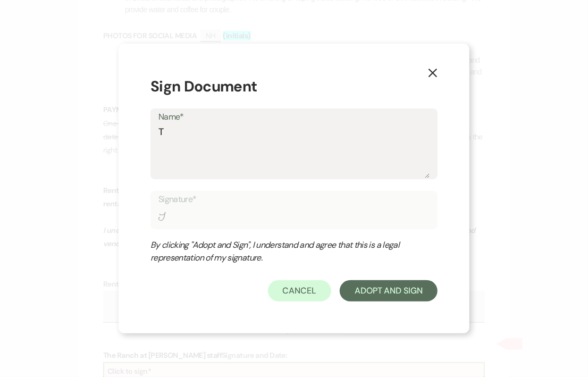 This screenshot has width=588, height=377. I want to click on textarea: T, so click(294, 152).